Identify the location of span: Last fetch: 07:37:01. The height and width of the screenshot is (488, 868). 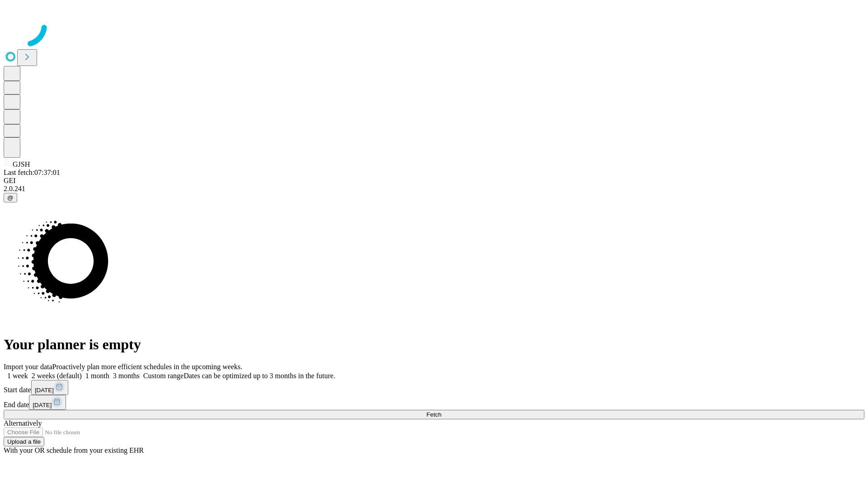
(32, 172).